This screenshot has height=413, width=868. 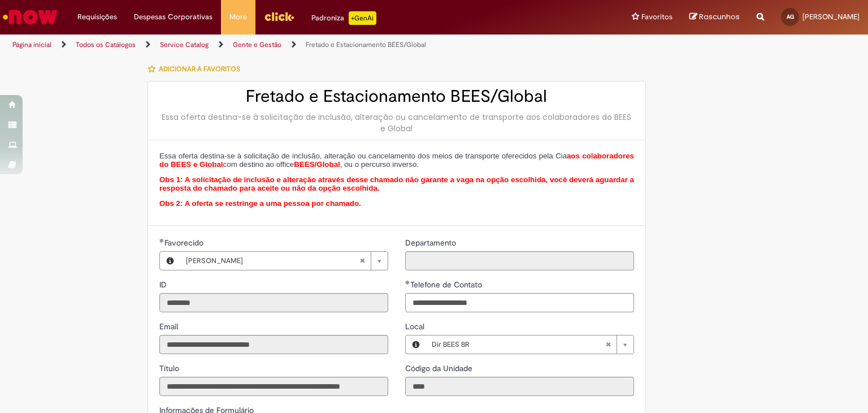 What do you see at coordinates (715, 17) in the screenshot?
I see `a: Rascunhos` at bounding box center [715, 17].